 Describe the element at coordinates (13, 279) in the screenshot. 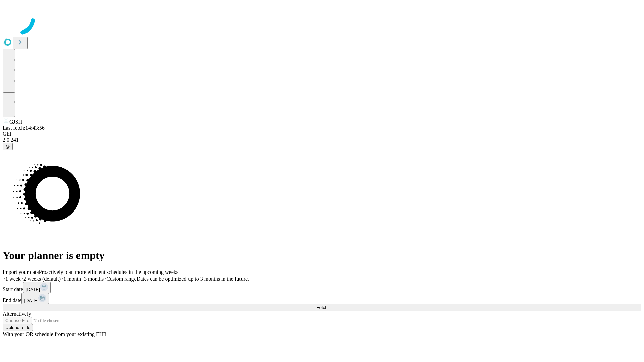

I see `span: 1 week` at that location.